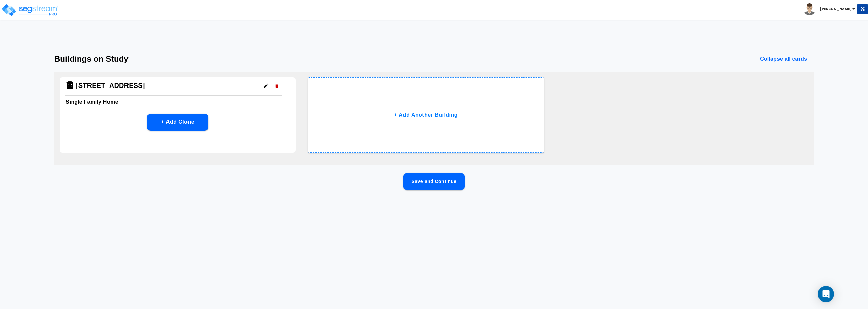  I want to click on button: Save and Continue, so click(434, 181).